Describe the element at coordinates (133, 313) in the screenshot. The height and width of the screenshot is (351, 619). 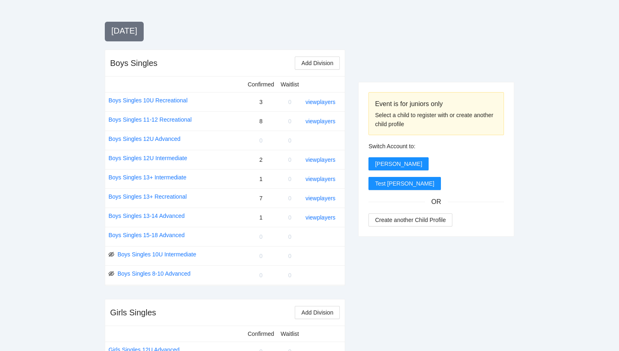
I see `div: Girls Singles` at that location.